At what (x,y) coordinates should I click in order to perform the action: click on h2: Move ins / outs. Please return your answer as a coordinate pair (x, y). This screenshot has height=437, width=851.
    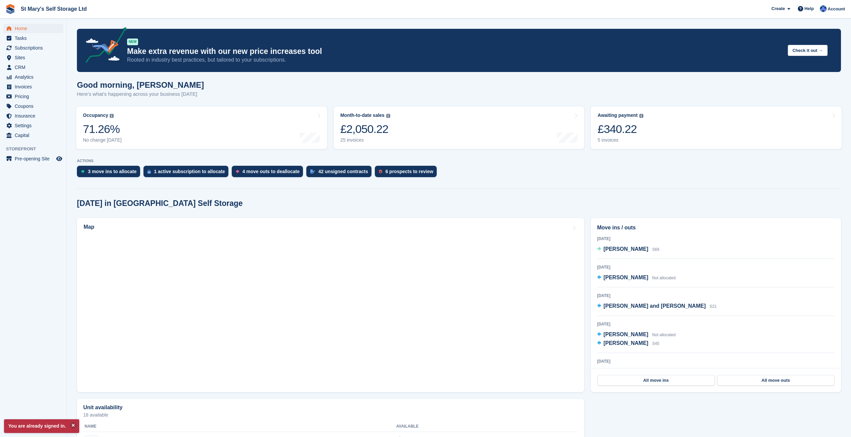
    Looking at the image, I should click on (716, 227).